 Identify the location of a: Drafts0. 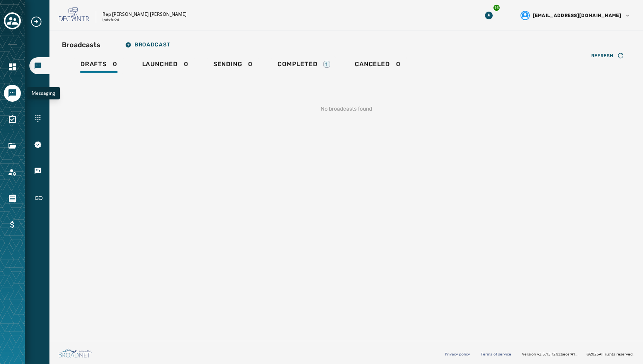
(99, 65).